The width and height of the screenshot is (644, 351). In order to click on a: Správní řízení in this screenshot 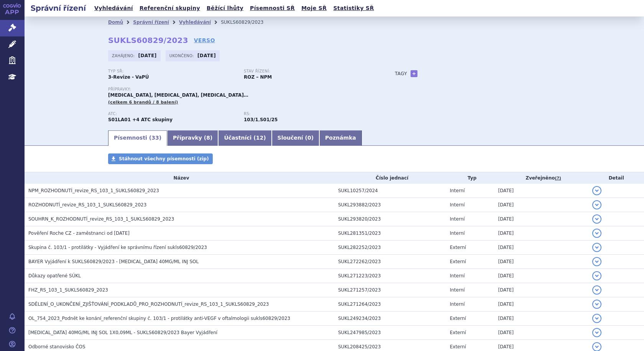, I will do `click(151, 22)`.